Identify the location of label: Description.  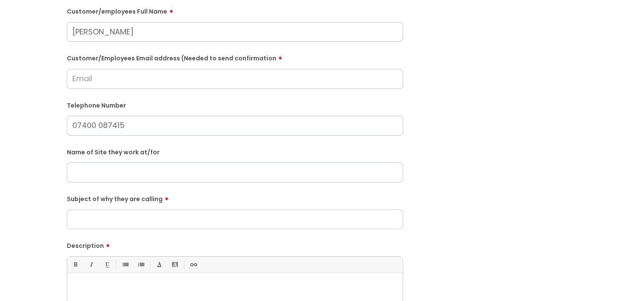
(235, 245).